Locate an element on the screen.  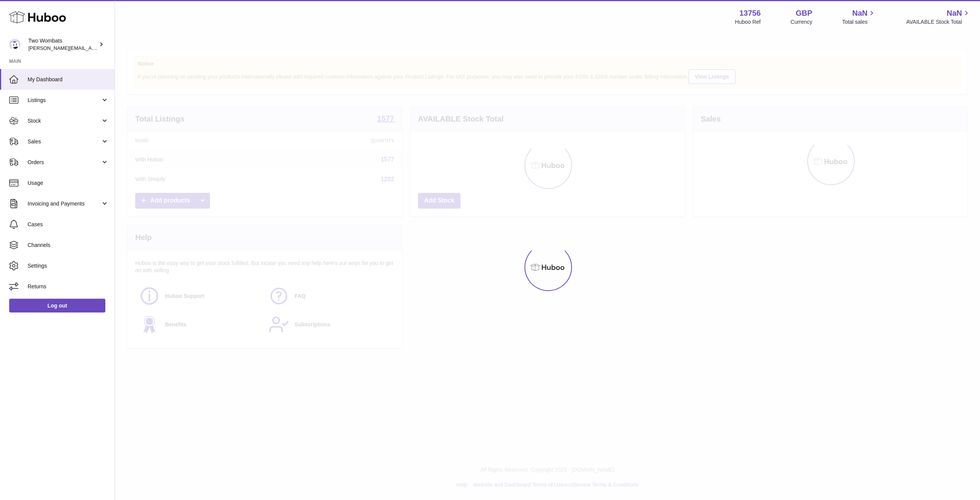
a: NaN Total sales is located at coordinates (859, 17).